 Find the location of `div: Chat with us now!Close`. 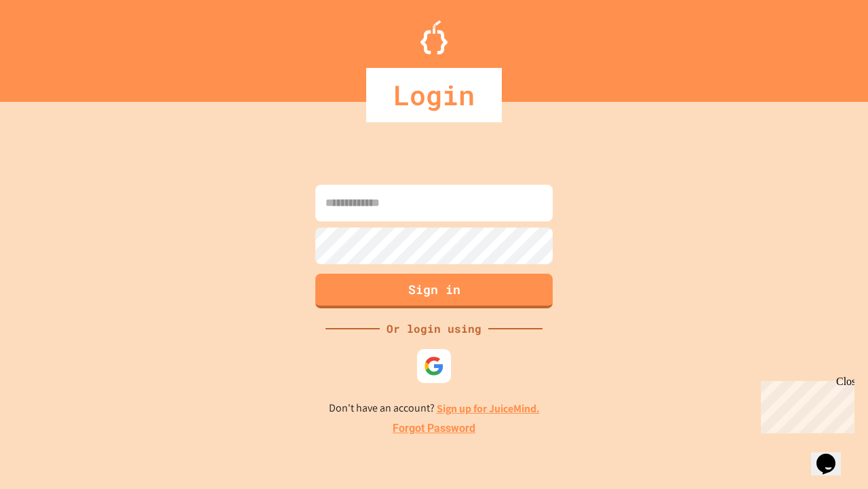

div: Chat with us now!Close is located at coordinates (50, 45).